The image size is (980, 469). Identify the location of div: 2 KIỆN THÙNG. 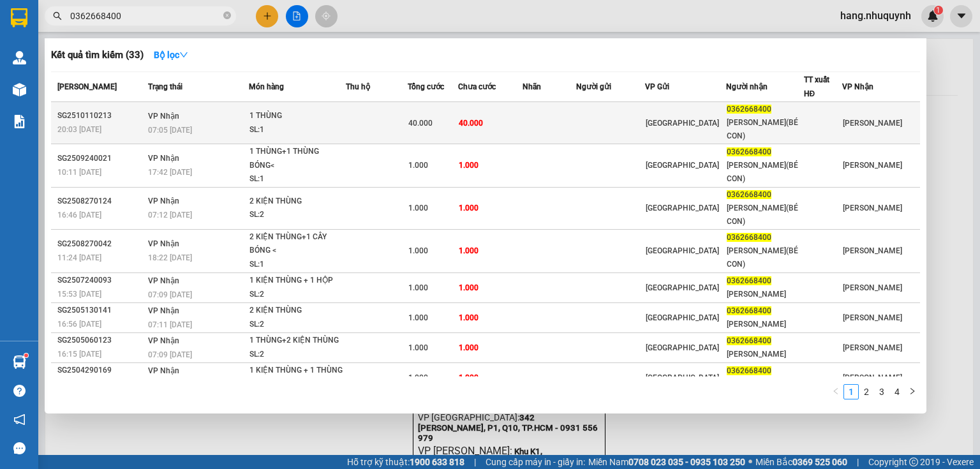
(298, 311).